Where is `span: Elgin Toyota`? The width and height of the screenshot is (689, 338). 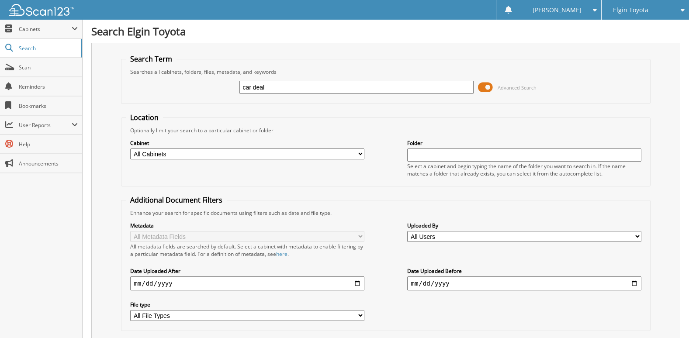 span: Elgin Toyota is located at coordinates (631, 10).